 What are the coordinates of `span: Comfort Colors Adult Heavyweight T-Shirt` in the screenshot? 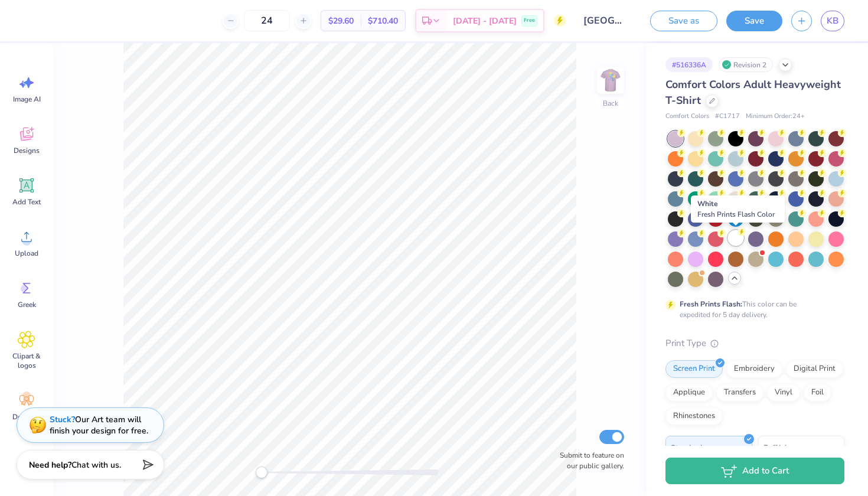 It's located at (753, 92).